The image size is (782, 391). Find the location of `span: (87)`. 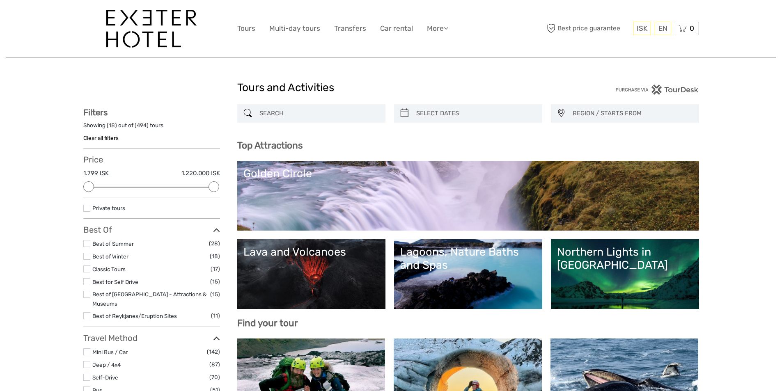

span: (87) is located at coordinates (215, 364).